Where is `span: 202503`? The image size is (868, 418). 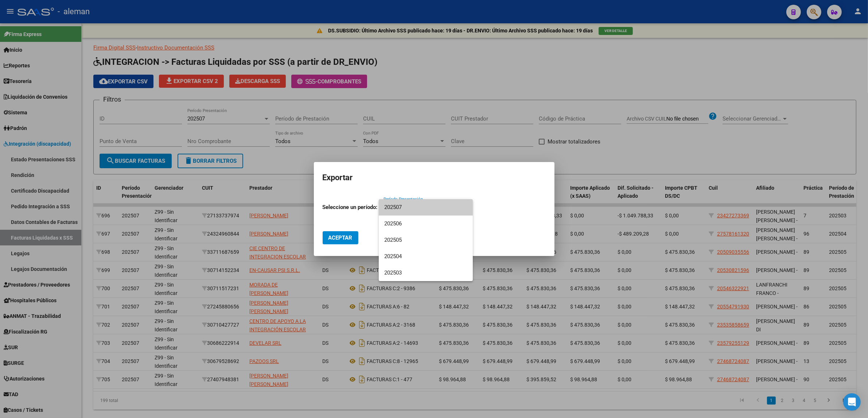 span: 202503 is located at coordinates (426, 273).